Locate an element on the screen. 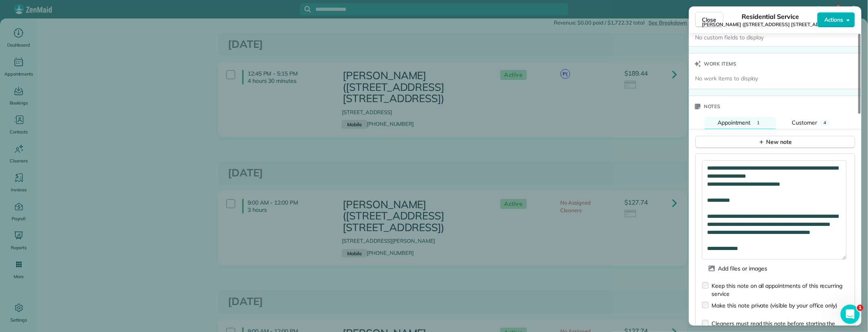  label: Make this note private (visible by your office only) is located at coordinates (774, 305).